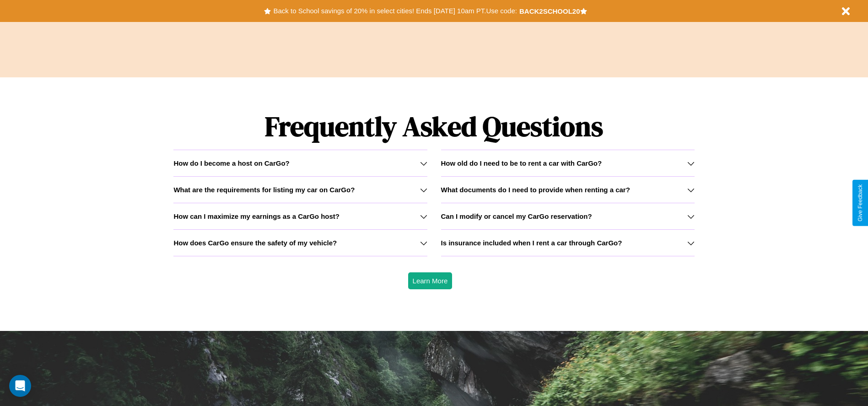  Describe the element at coordinates (549, 11) in the screenshot. I see `b: BACK2SCHOOL20` at that location.